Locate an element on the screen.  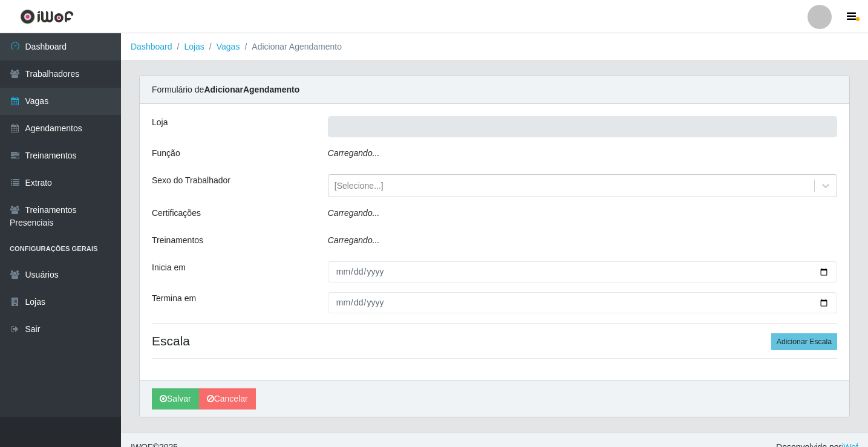
a: Dashboard is located at coordinates (152, 47).